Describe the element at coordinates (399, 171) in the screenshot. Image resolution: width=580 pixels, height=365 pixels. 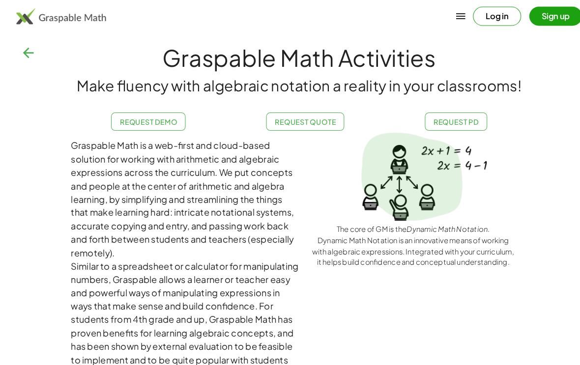
I see `img: Spotlight` at that location.